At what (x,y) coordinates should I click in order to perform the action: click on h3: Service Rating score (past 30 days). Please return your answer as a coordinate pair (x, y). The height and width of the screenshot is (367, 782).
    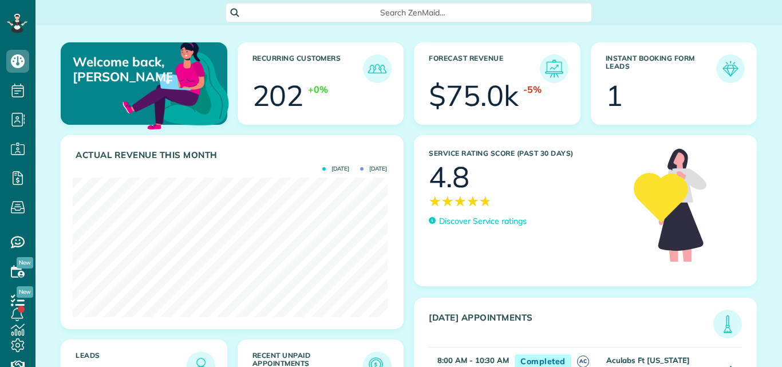
    Looking at the image, I should click on (526, 154).